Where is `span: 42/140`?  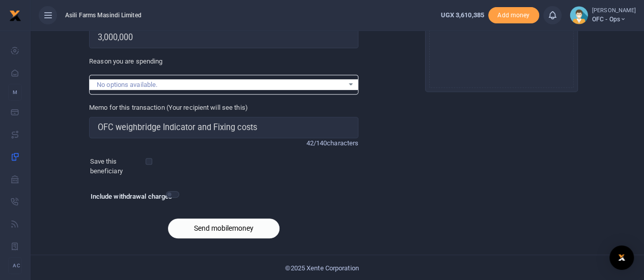
span: 42/140 is located at coordinates (316, 143).